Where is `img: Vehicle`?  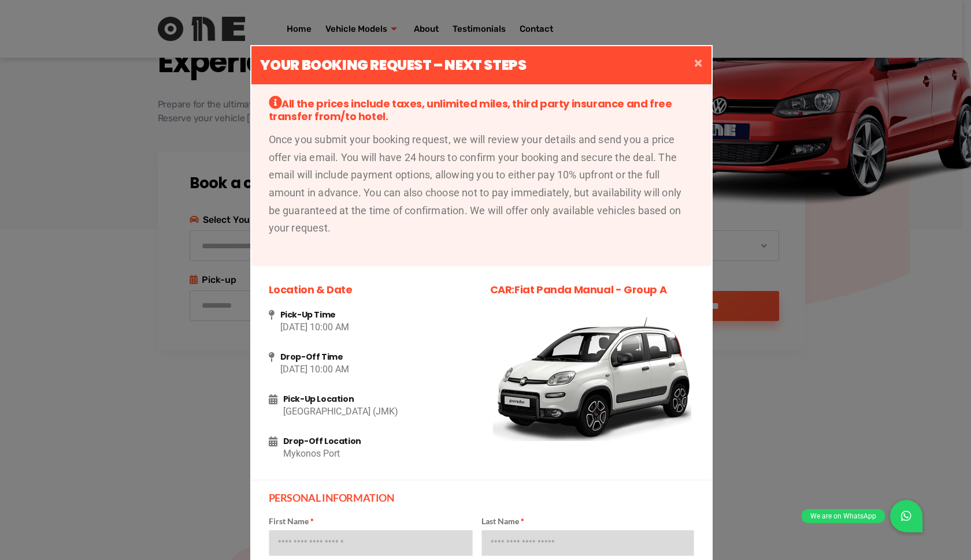
img: Vehicle is located at coordinates (591, 379).